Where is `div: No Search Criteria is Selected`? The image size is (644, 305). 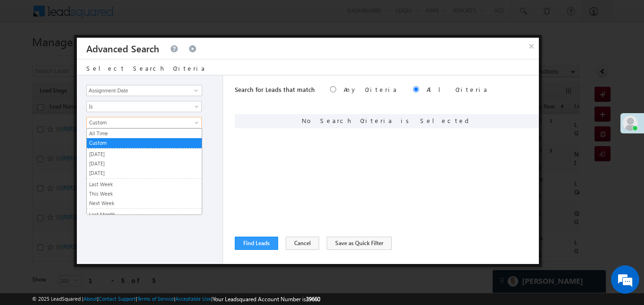 div: No Search Criteria is Selected is located at coordinates (386, 121).